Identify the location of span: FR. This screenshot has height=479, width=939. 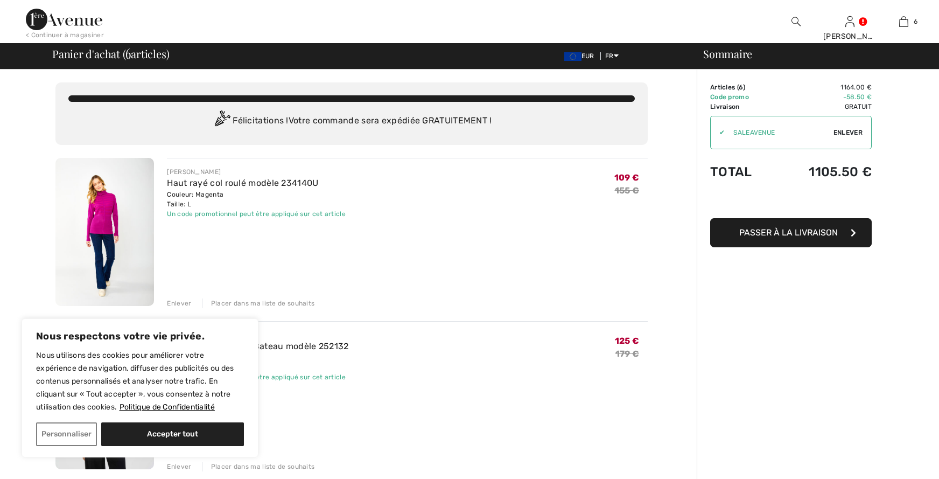
(612, 56).